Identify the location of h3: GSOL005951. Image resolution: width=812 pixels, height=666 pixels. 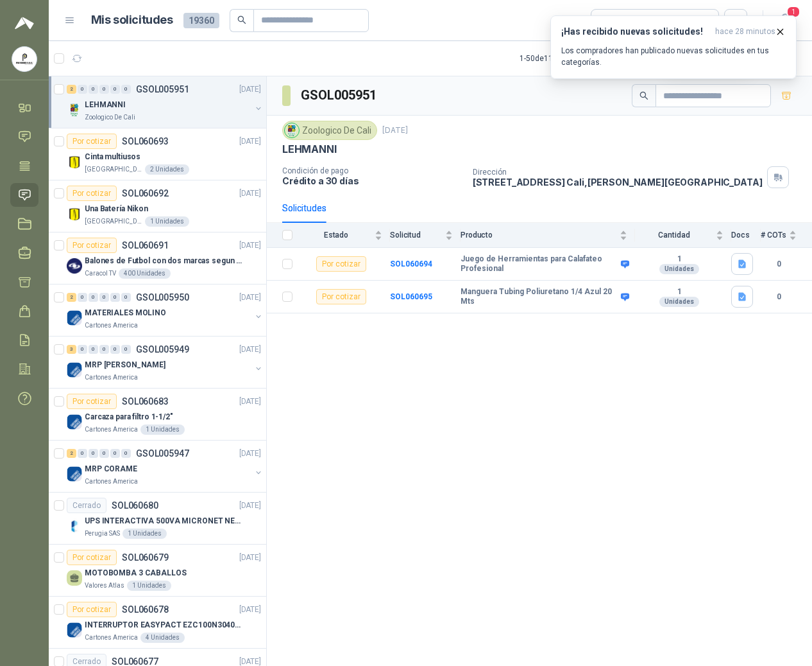
(339, 95).